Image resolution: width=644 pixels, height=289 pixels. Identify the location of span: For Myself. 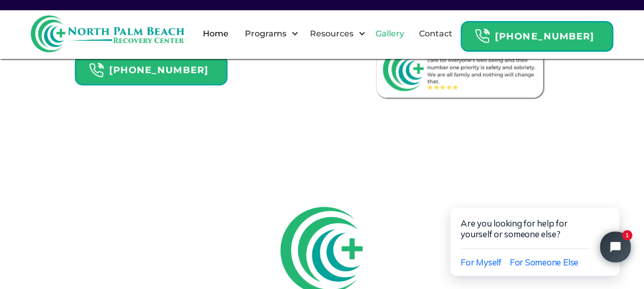
(52, 87).